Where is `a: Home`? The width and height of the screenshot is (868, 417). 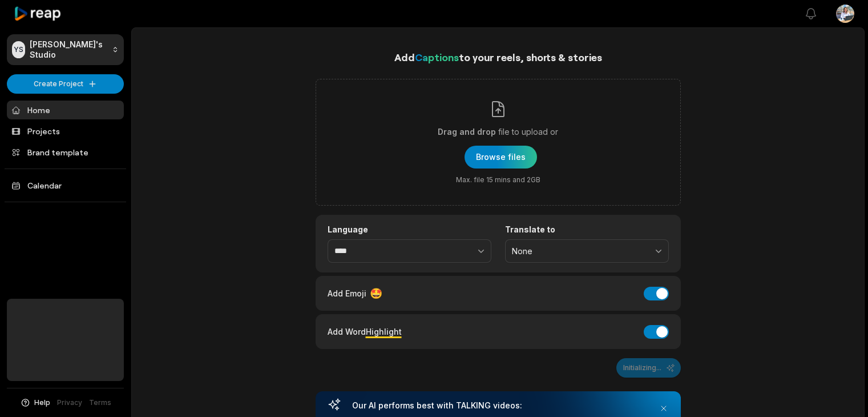
a: Home is located at coordinates (65, 109).